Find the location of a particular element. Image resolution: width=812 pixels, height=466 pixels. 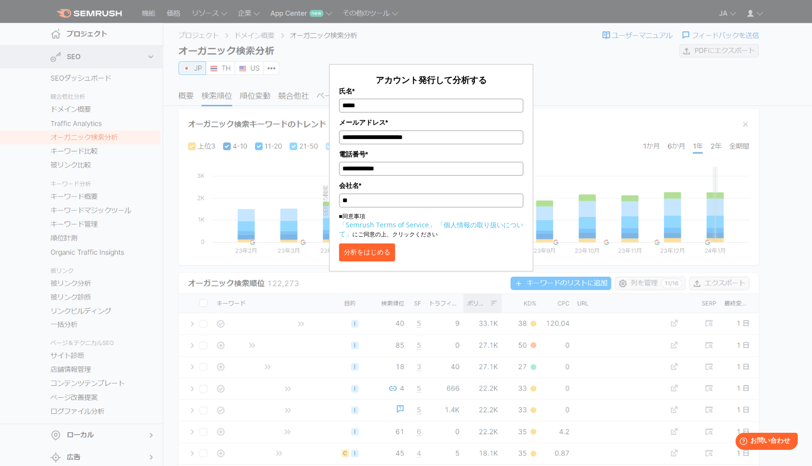

span: お問い合わせ is located at coordinates (43, 12).